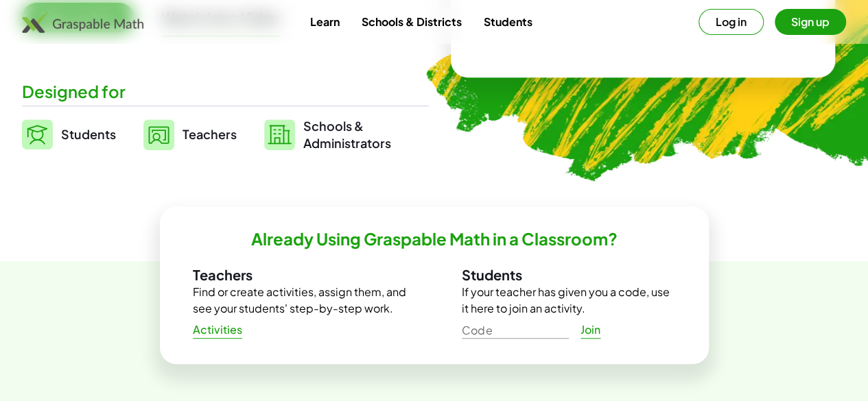  Describe the element at coordinates (190, 135) in the screenshot. I see `a: Teachers` at that location.